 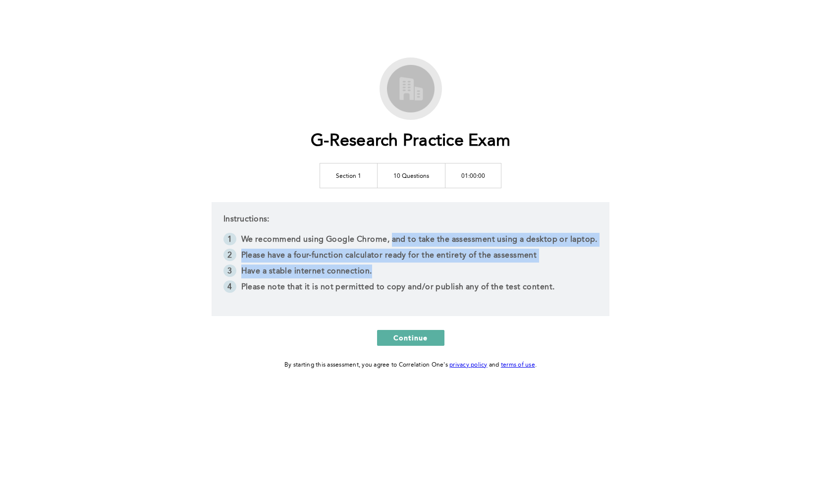 What do you see at coordinates (410, 257) in the screenshot?
I see `li: Please have a four-function calculator ready for the entirety of the assessment` at bounding box center [410, 257].